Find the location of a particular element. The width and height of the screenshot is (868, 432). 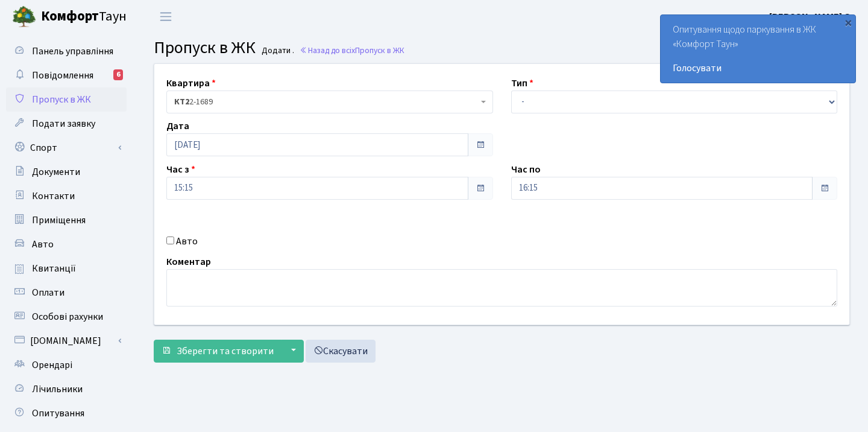

label: Квартира is located at coordinates (191, 84).